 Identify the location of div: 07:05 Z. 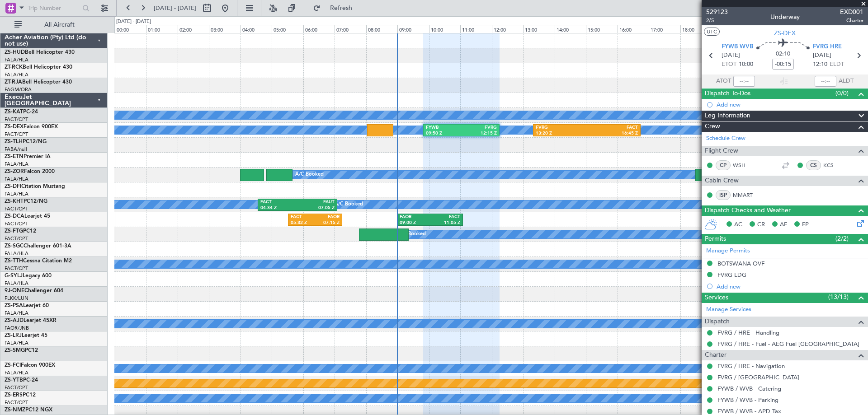
(316, 208).